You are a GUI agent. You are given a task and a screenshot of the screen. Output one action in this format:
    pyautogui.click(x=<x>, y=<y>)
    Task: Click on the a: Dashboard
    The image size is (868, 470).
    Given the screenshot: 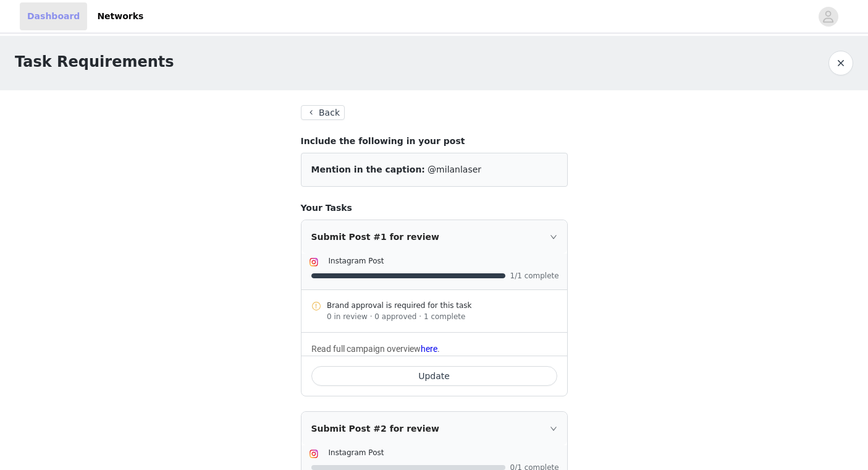 What is the action you would take?
    pyautogui.click(x=53, y=16)
    